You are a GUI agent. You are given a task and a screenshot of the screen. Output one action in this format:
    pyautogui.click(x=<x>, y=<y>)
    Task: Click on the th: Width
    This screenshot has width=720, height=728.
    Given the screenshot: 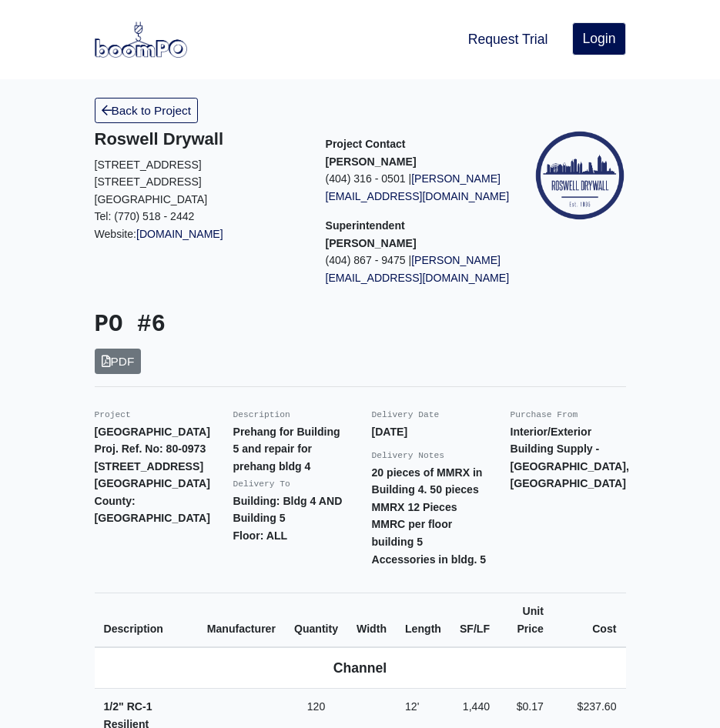 What is the action you would take?
    pyautogui.click(x=371, y=620)
    